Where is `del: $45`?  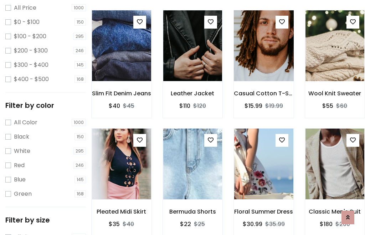 del: $45 is located at coordinates (129, 106).